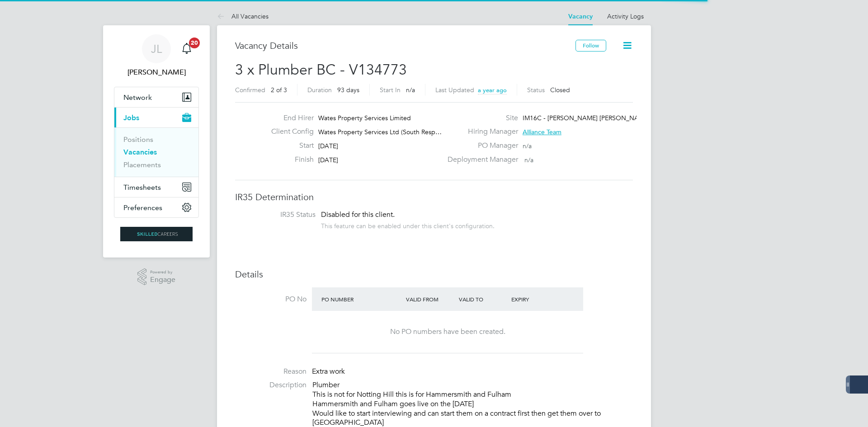 This screenshot has width=868, height=427. Describe the element at coordinates (131, 118) in the screenshot. I see `span: Jobs` at that location.